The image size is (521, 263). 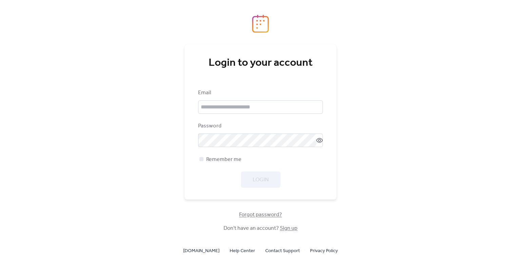 What do you see at coordinates (261, 24) in the screenshot?
I see `img: logo` at bounding box center [261, 24].